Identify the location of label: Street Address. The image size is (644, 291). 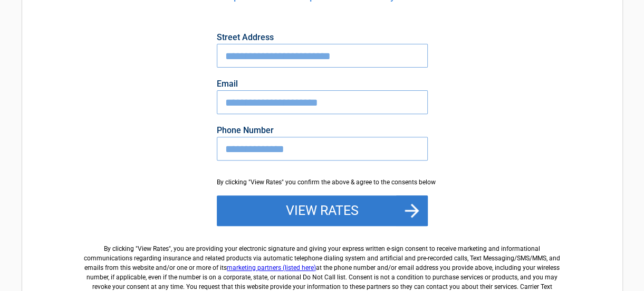
(322, 38).